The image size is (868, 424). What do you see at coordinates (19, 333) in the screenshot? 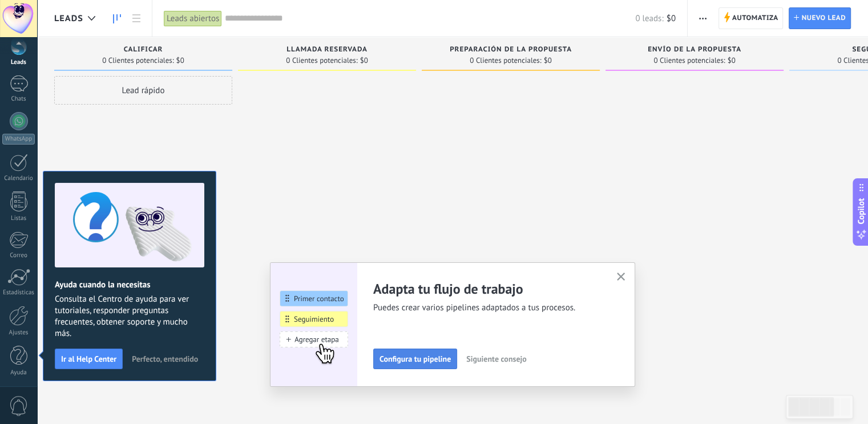
I see `div: Ajustes` at bounding box center [19, 333].